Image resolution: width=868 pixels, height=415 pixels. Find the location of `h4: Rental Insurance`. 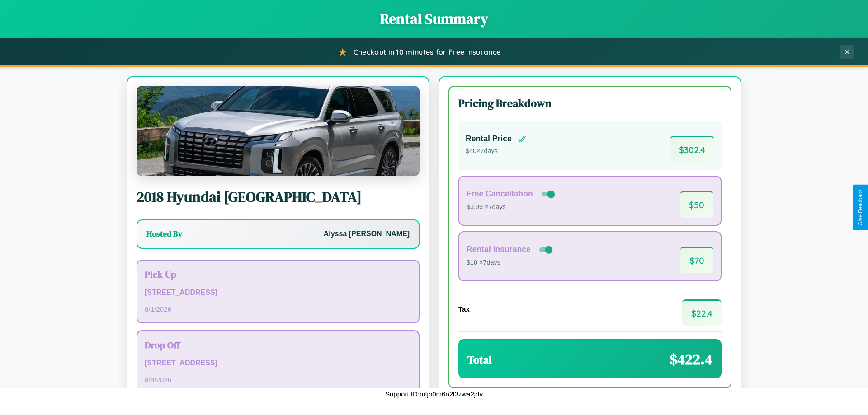

h4: Rental Insurance is located at coordinates (499, 249).